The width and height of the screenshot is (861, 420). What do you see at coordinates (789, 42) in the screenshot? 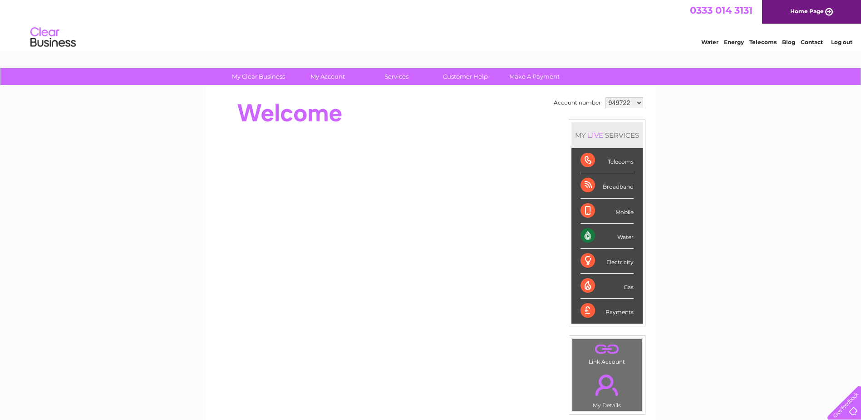
I see `a: Blog` at bounding box center [789, 42].